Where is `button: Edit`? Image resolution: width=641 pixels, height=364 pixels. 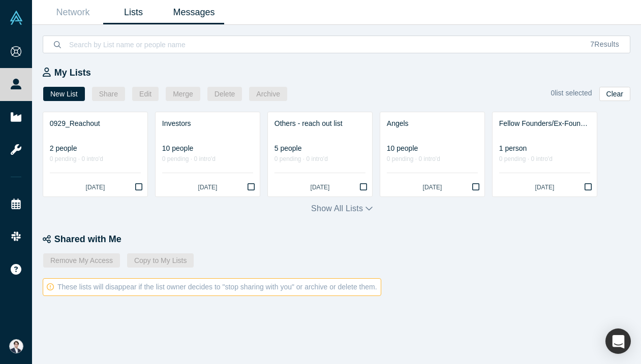
button: Edit is located at coordinates (146, 94).